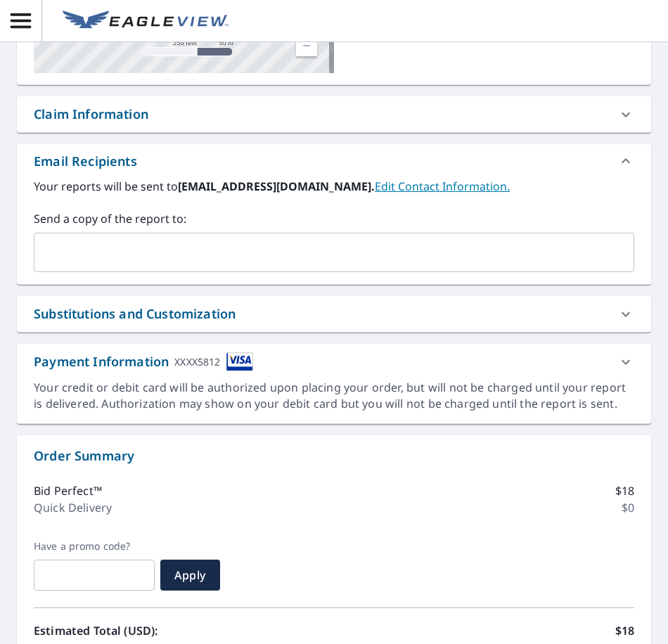 The height and width of the screenshot is (644, 668). Describe the element at coordinates (197, 362) in the screenshot. I see `div: XXXX5812` at that location.